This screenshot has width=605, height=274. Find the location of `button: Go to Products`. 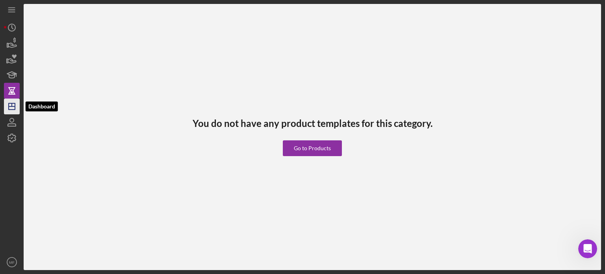

button: Go to Products is located at coordinates (312, 148).